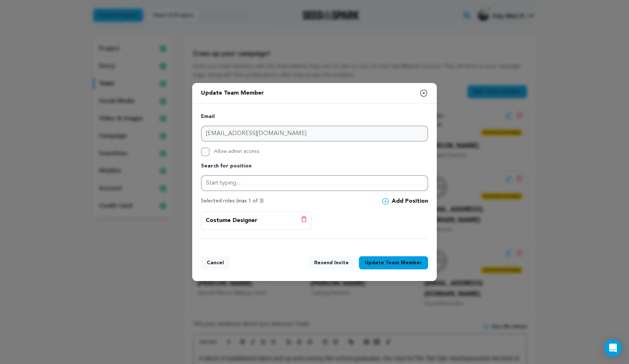 This screenshot has width=629, height=364. I want to click on p: Selected roles (max 1 of 3), so click(232, 201).